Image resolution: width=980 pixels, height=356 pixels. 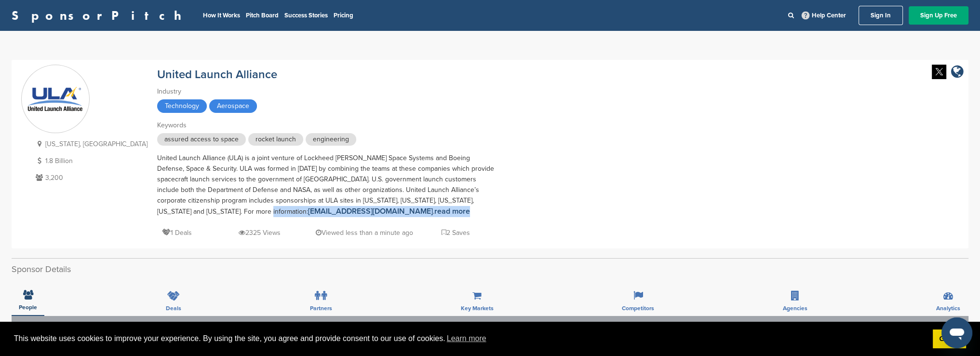 What do you see at coordinates (794, 308) in the screenshot?
I see `span: Agencies` at bounding box center [794, 308].